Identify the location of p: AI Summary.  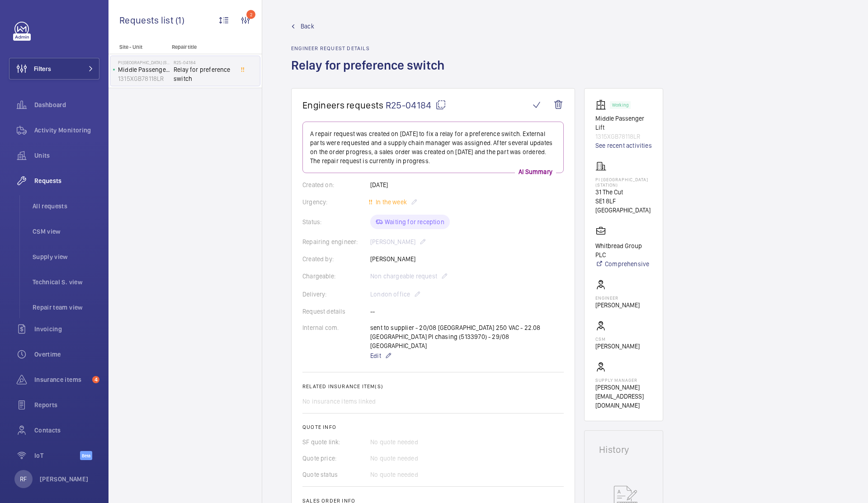
(535, 172).